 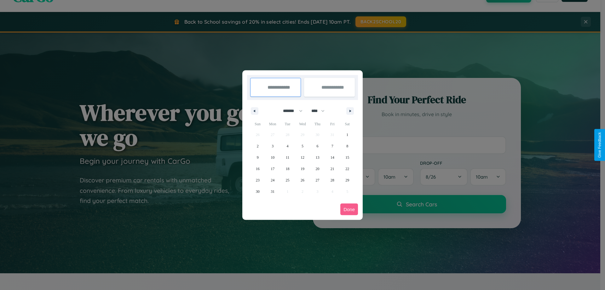 I want to click on span: 6, so click(x=317, y=146).